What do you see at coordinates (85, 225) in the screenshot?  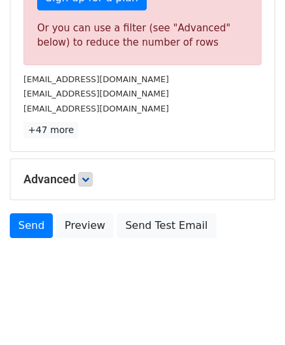 I see `a: Preview` at bounding box center [85, 225].